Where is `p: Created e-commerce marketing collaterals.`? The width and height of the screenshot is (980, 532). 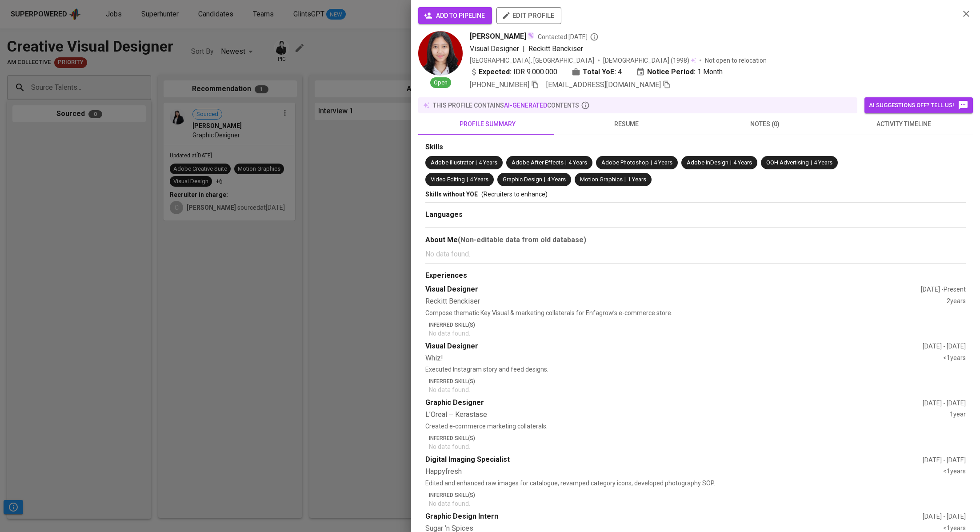 p: Created e-commerce marketing collaterals. is located at coordinates (695, 426).